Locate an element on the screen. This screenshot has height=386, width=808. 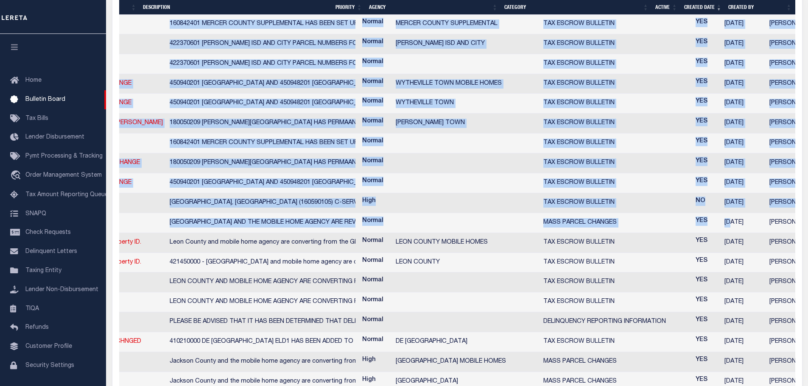
td: LEON COUNTY is located at coordinates (466, 263).